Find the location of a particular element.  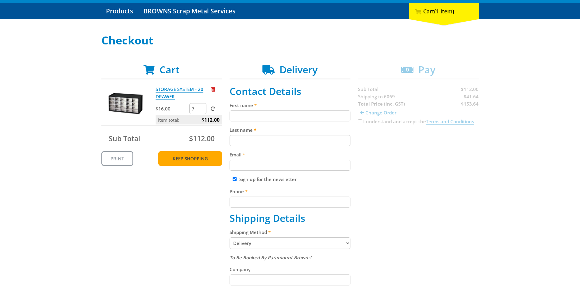

a: Remove from cart is located at coordinates (213, 89).